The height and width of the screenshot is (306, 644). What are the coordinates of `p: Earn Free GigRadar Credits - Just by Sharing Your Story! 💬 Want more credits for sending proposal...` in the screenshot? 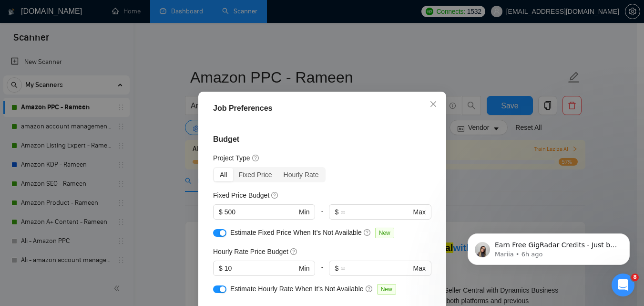 It's located at (103, 32).